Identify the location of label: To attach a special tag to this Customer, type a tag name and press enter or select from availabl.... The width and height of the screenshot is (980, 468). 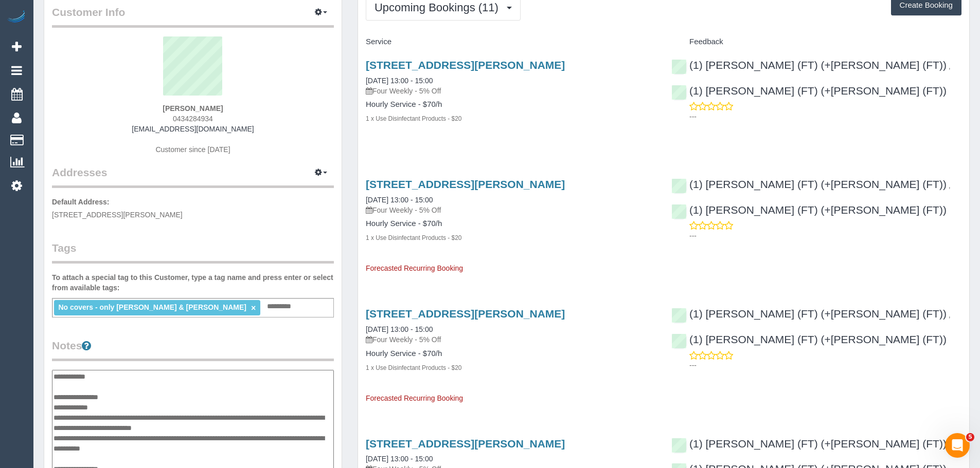
(193, 282).